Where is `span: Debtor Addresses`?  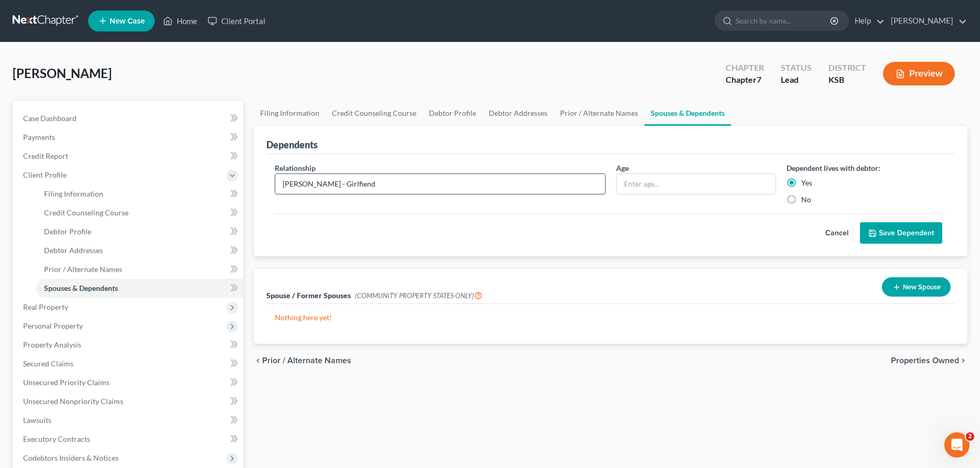
span: Debtor Addresses is located at coordinates (73, 250).